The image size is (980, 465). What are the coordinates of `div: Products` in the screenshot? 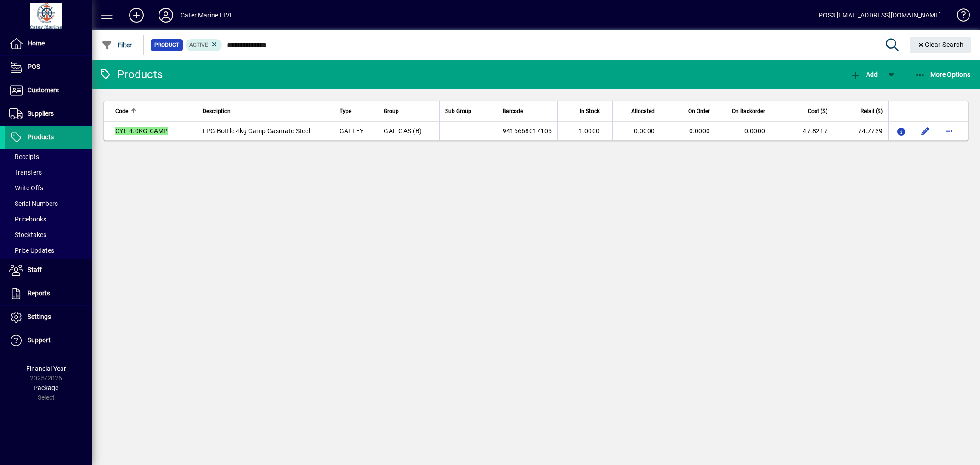 It's located at (131, 75).